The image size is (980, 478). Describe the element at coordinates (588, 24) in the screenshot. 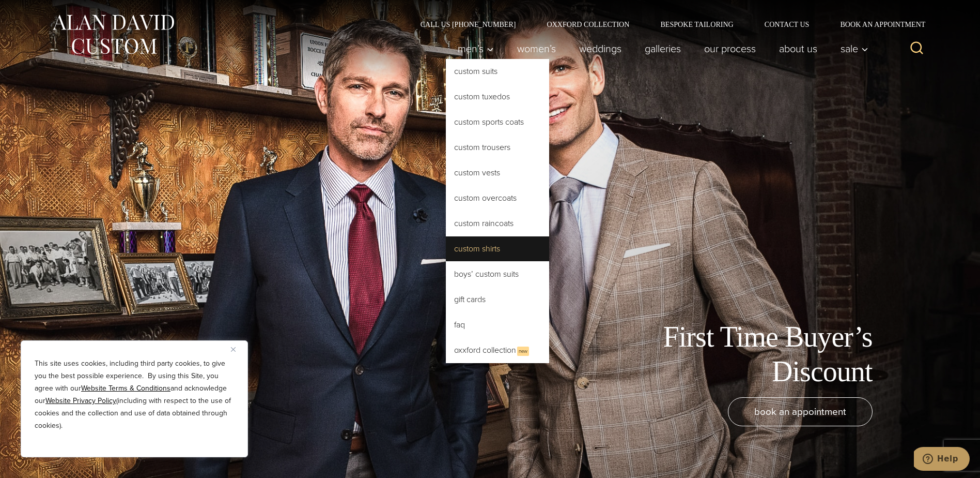

I see `a: Oxxford Collection` at that location.